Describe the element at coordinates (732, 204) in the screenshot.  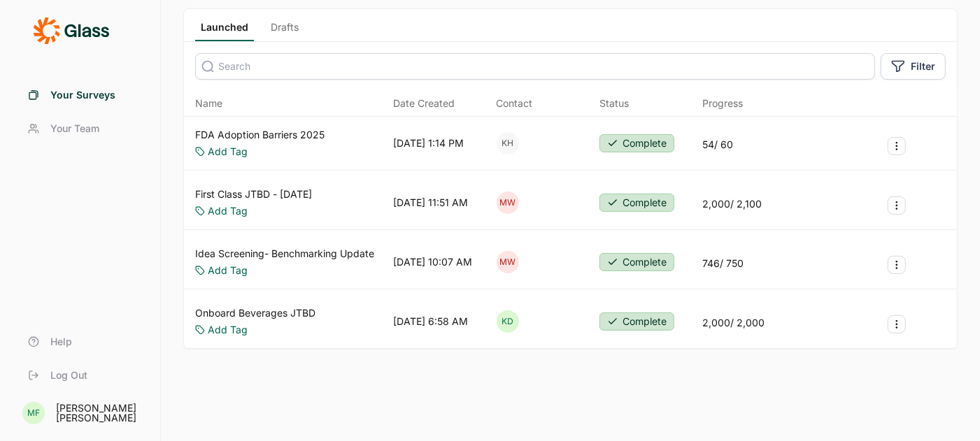
I see `div: 2,000 / 2,100` at that location.